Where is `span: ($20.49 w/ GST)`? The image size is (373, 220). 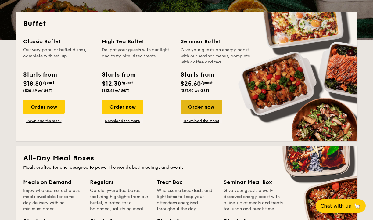
span: ($20.49 w/ GST) is located at coordinates (38, 91).